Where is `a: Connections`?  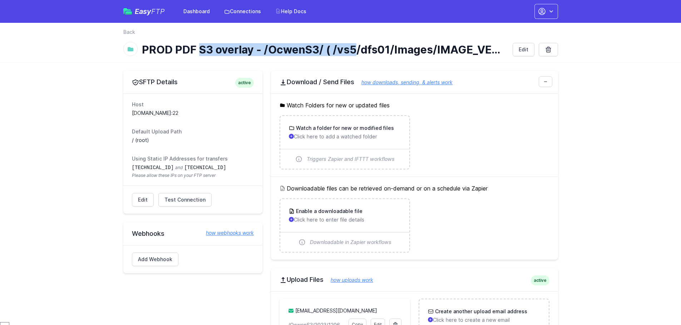 a: Connections is located at coordinates (242, 11).